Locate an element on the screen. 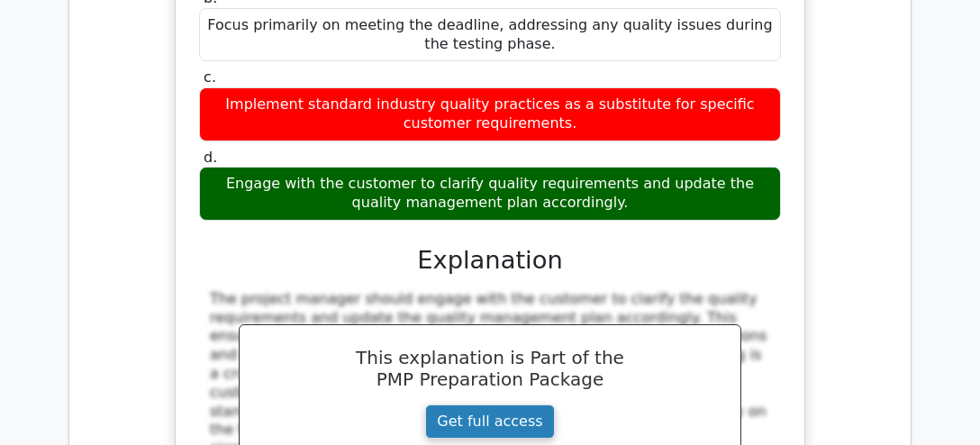 This screenshot has width=980, height=445. div: Implement standard industry quality practices as a substitute for specific customer requirements. is located at coordinates (490, 114).